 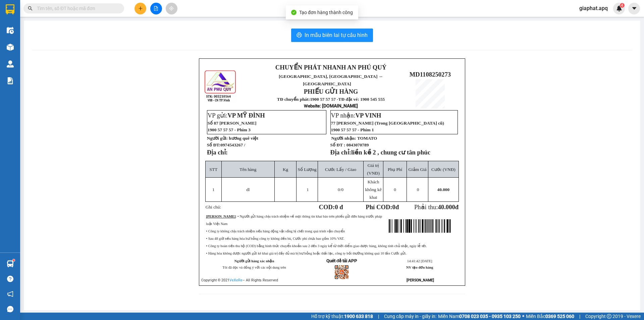 What do you see at coordinates (457, 207) in the screenshot?
I see `span: đ` at bounding box center [457, 207].